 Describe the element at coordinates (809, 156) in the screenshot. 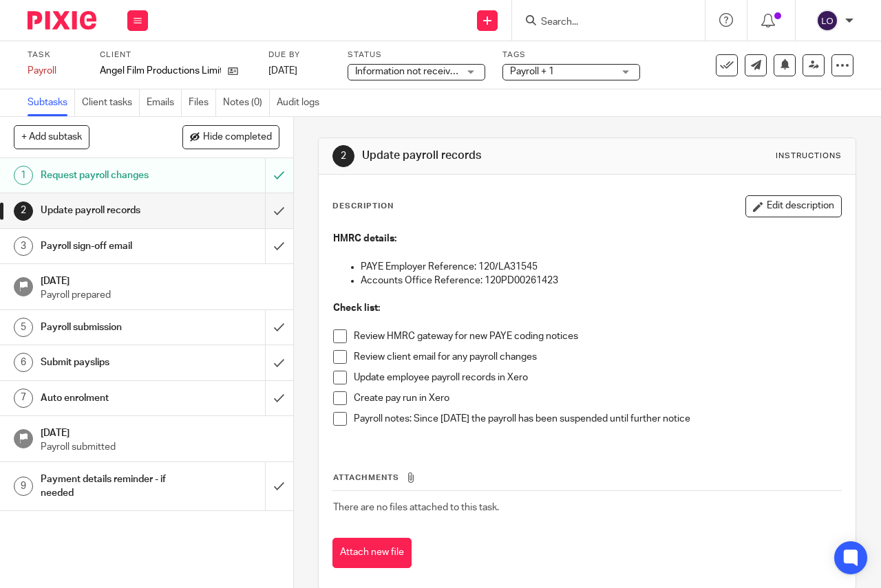

I see `div: Instructions` at that location.